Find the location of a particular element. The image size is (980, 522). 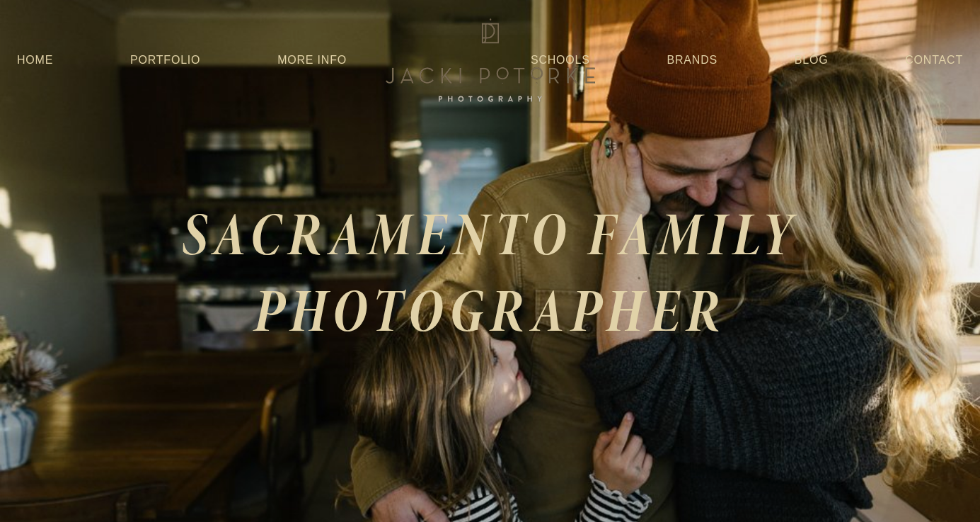

a: Brands is located at coordinates (692, 60).